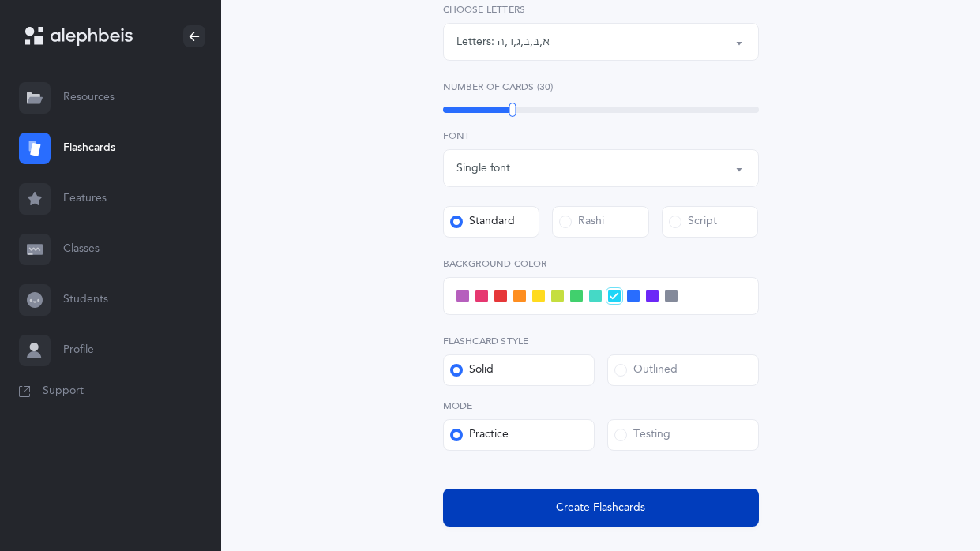 The height and width of the screenshot is (551, 980). Describe the element at coordinates (601, 341) in the screenshot. I see `label: Flashcard Style` at that location.